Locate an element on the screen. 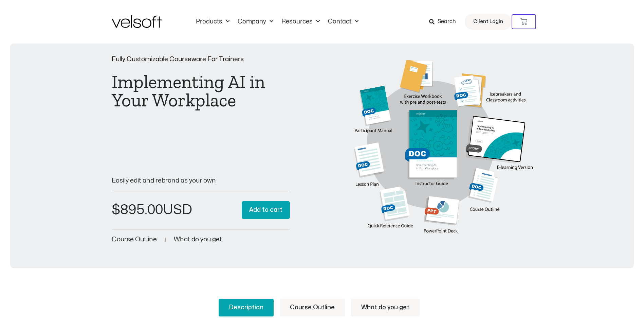  p: Easily edit and rebrand as your own is located at coordinates (200, 181).